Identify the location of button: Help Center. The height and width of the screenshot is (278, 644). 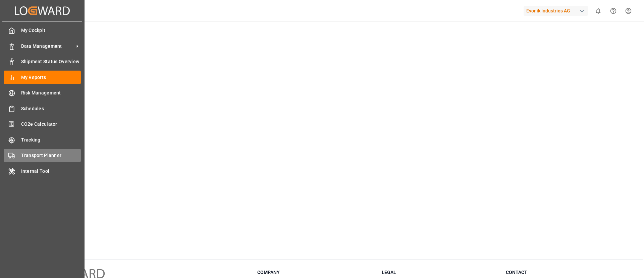
(613, 11).